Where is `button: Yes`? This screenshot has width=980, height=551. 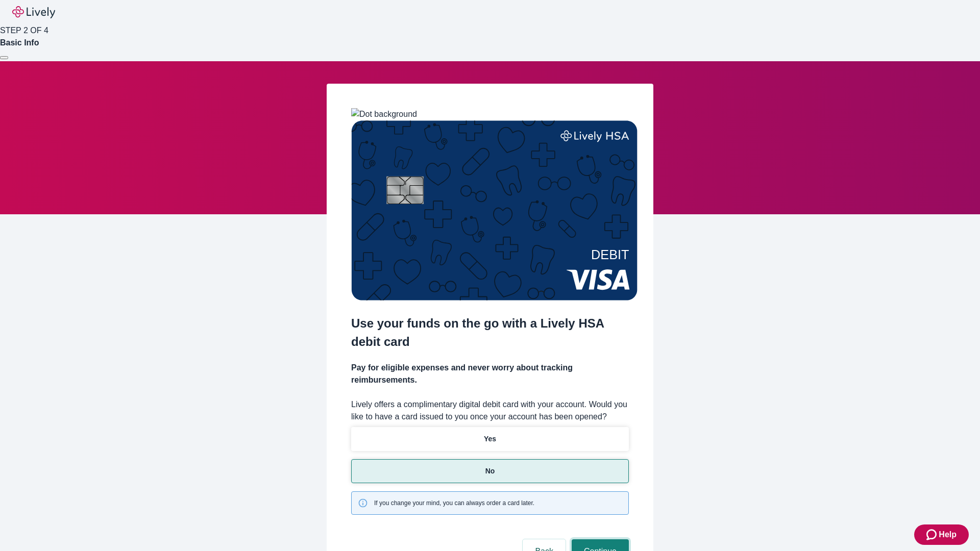
button: Yes is located at coordinates (490, 439).